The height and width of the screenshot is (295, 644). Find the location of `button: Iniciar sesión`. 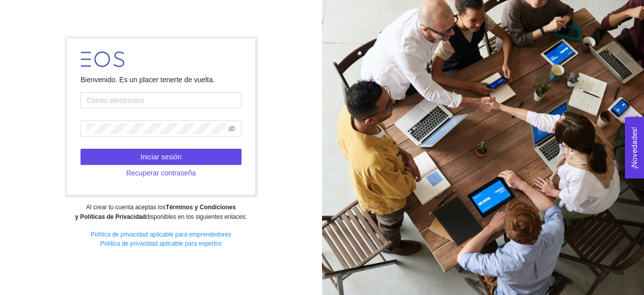

button: Iniciar sesión is located at coordinates (161, 157).